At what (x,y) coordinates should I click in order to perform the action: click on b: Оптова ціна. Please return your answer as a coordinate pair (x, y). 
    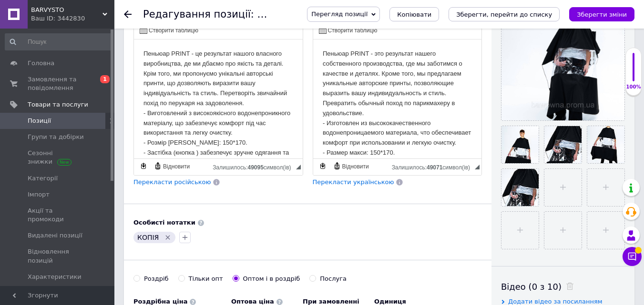
    Looking at the image, I should click on (253, 302).